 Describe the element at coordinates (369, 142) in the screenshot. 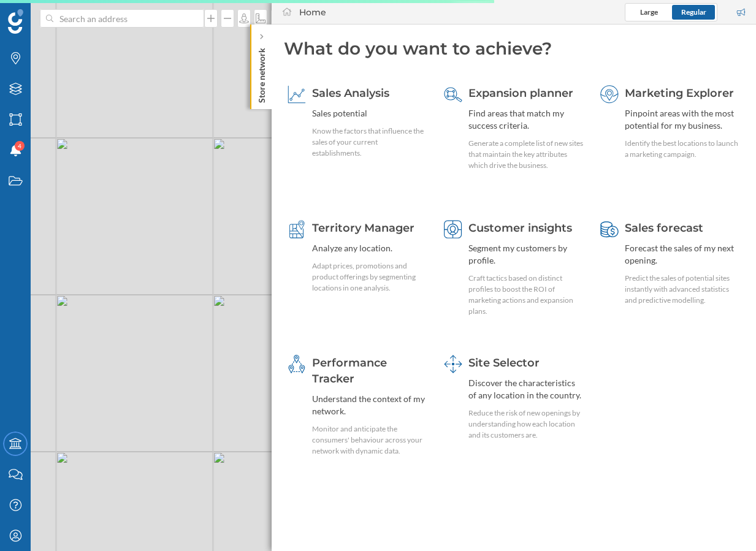

I see `div: Know the factors that influence the sales of your current establishments.` at that location.